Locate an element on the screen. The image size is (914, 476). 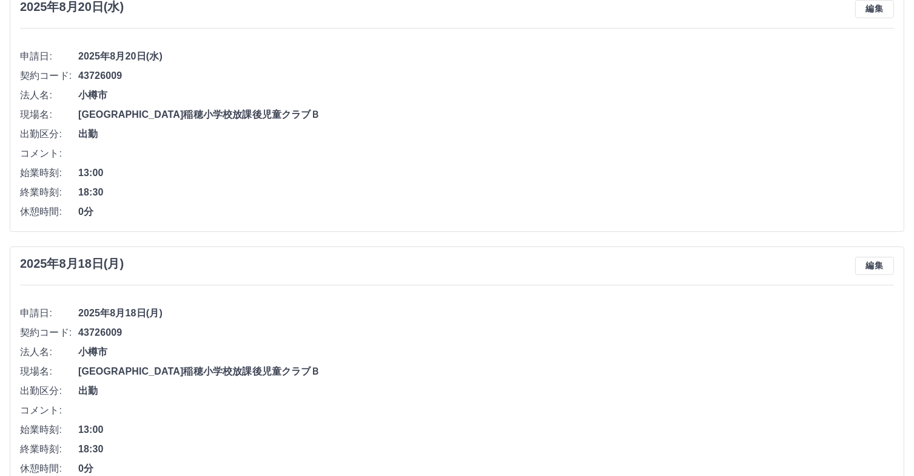
button: 編集 is located at coordinates (875, 266).